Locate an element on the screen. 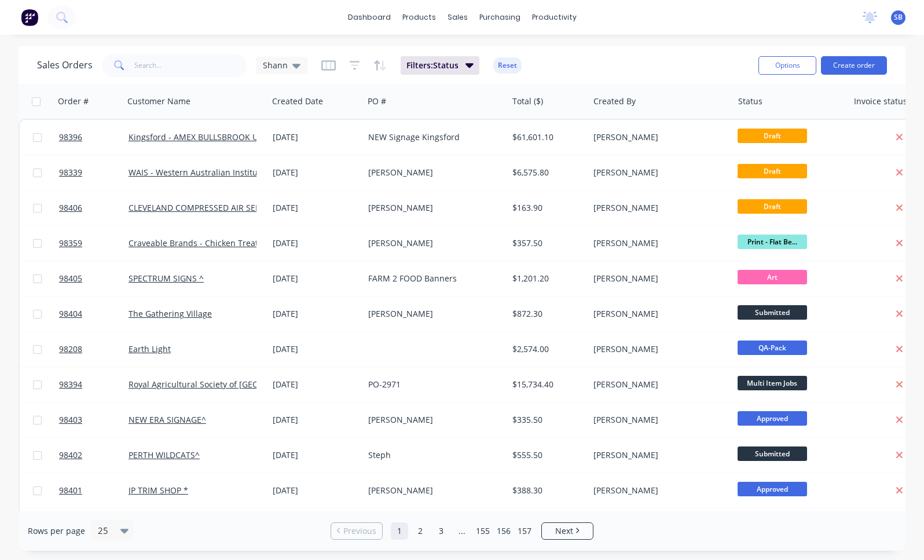 The width and height of the screenshot is (924, 560). a: Page 157 is located at coordinates (524, 531).